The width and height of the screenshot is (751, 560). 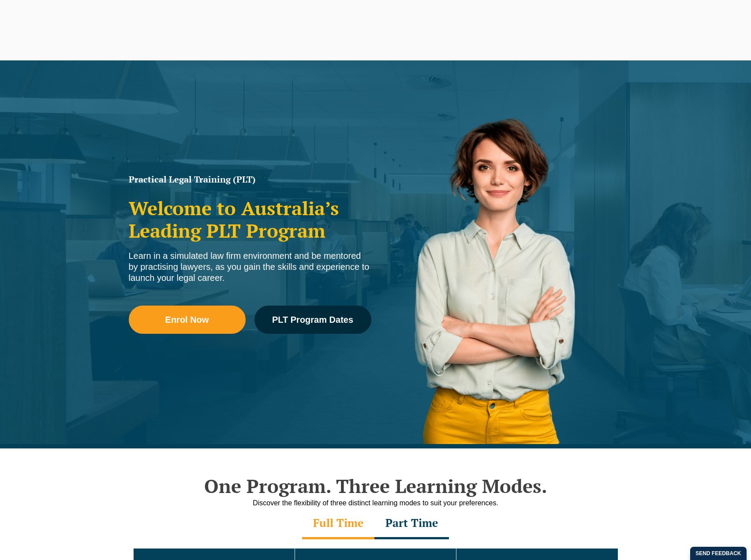 What do you see at coordinates (313, 319) in the screenshot?
I see `span: PLT Program Dates` at bounding box center [313, 319].